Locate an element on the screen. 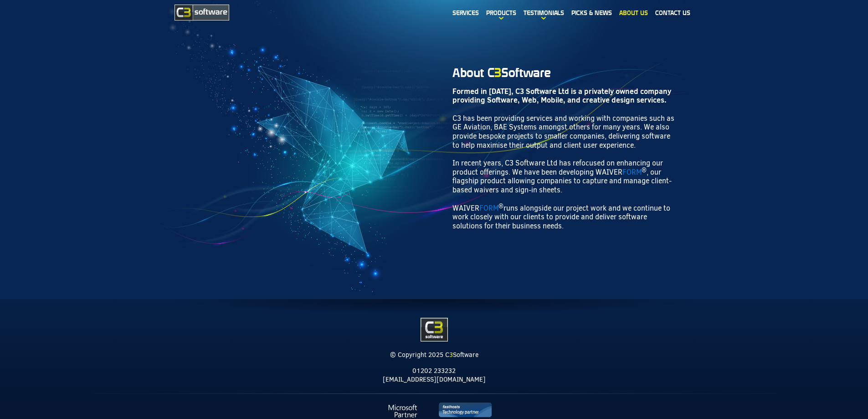 The image size is (868, 419). a: 01202 233232 is located at coordinates (434, 371).